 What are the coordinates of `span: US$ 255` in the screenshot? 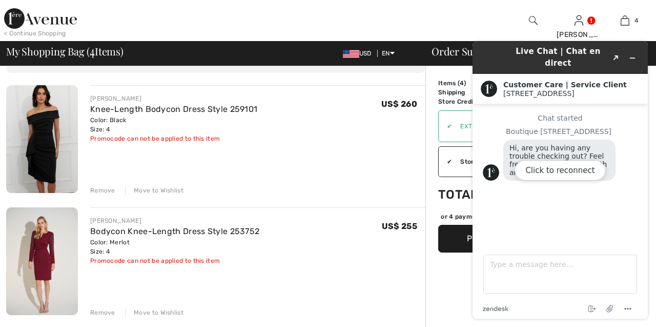 It's located at (399, 226).